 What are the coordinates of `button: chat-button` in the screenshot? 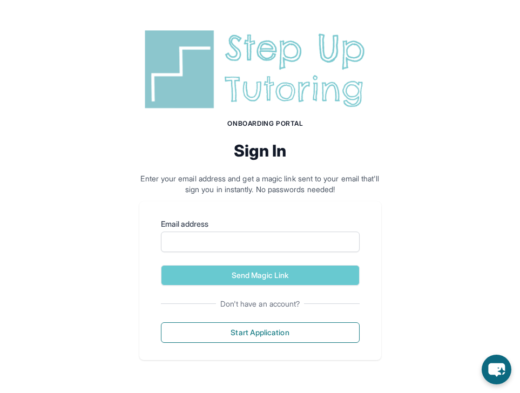 It's located at (496, 369).